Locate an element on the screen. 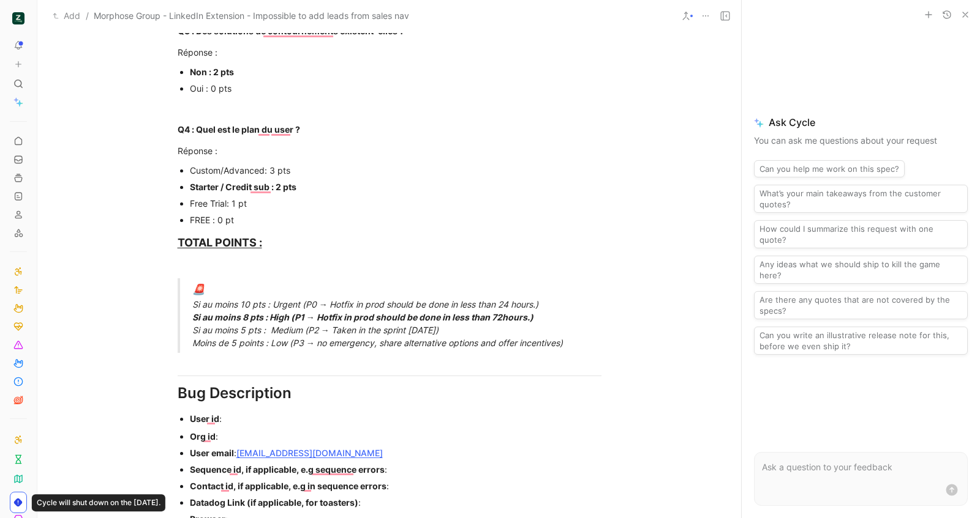  strong: Starter / Credit sub : 2 pts is located at coordinates (244, 187).